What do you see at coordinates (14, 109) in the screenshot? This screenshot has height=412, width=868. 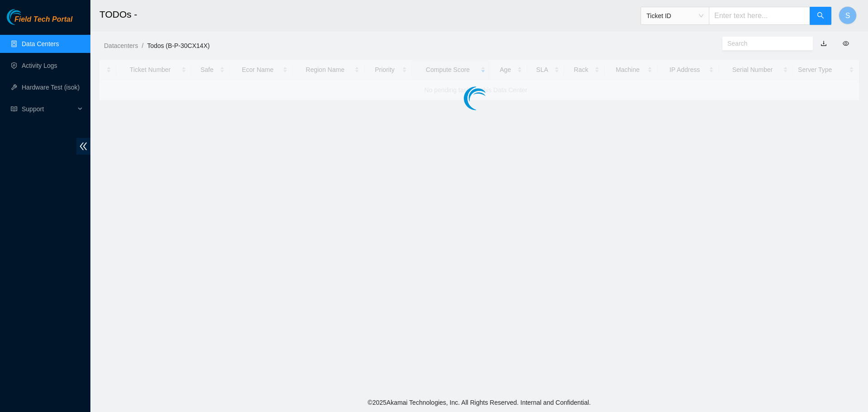 I see `span: read` at bounding box center [14, 109].